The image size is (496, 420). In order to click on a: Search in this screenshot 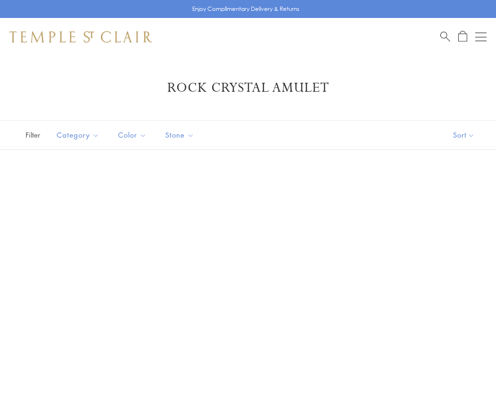, I will do `click(445, 36)`.